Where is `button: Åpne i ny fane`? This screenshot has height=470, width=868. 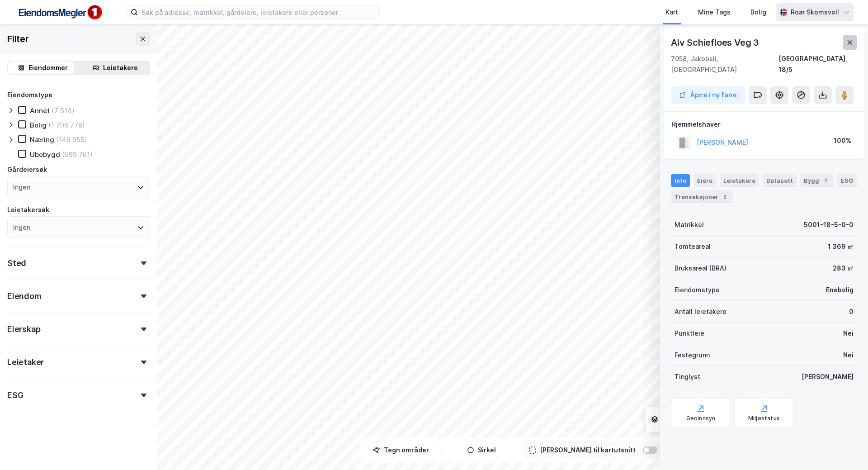
button: Åpne i ny fane is located at coordinates (708, 95).